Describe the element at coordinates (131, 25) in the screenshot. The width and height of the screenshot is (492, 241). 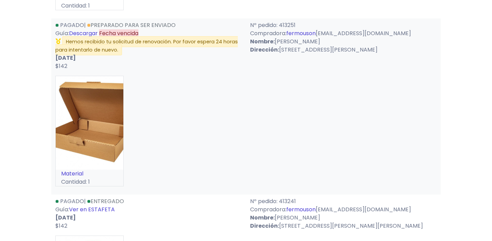
I see `a: Preparado para ser enviado` at that location.